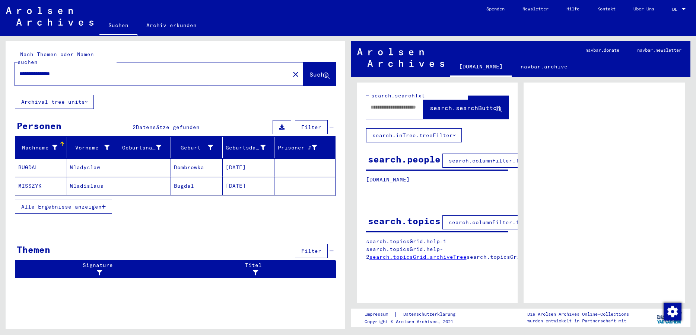 Image resolution: width=696 pixels, height=335 pixels. I want to click on mat-header-cell: Prisoner #, so click(305, 148).